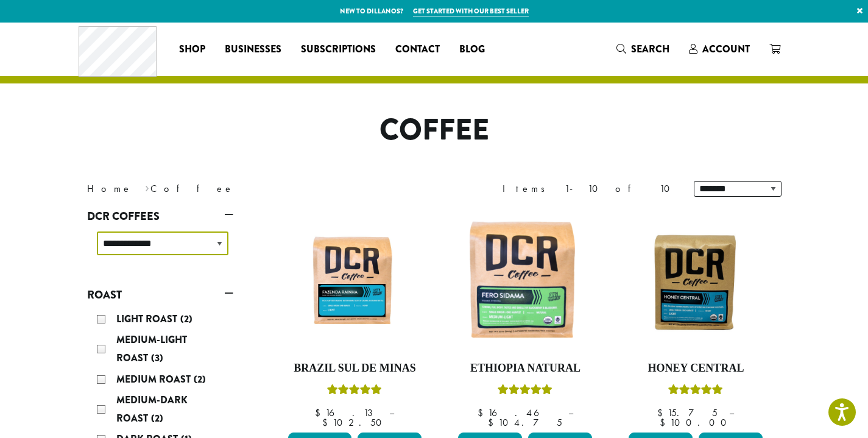 The width and height of the screenshot is (868, 438). I want to click on span: Medium-Dark Roast, so click(152, 409).